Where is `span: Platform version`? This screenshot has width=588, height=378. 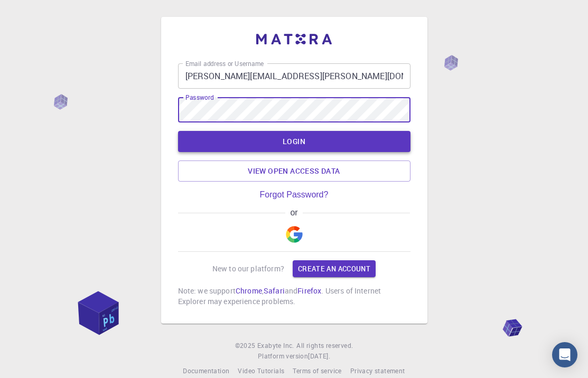 span: Platform version is located at coordinates (283, 357).